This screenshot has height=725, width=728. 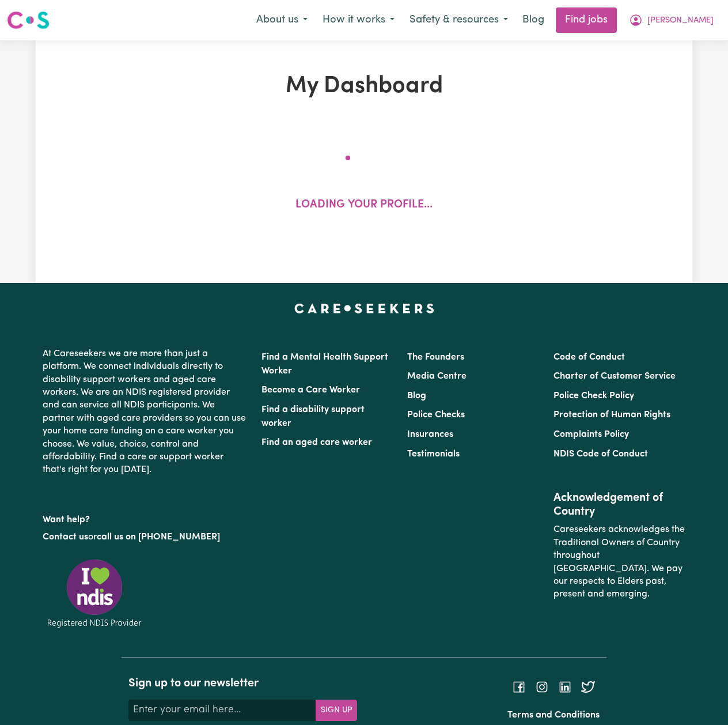 I want to click on button: Safety & resources, so click(x=458, y=20).